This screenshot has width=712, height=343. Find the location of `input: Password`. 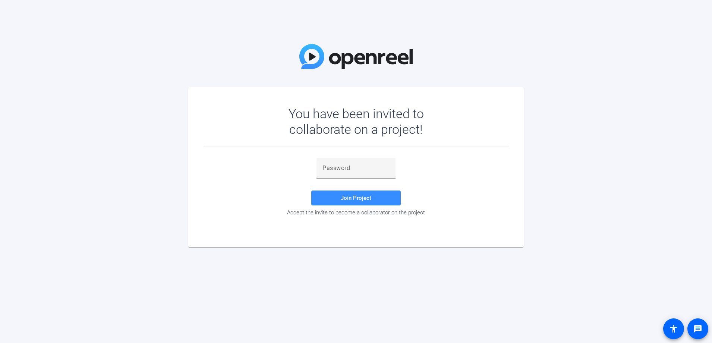

input: Password is located at coordinates (356, 168).